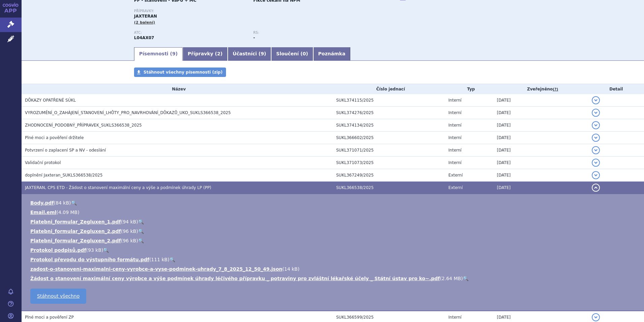 This screenshot has height=322, width=644. What do you see at coordinates (389, 187) in the screenshot?
I see `td: SUKL366538/2025` at bounding box center [389, 187].